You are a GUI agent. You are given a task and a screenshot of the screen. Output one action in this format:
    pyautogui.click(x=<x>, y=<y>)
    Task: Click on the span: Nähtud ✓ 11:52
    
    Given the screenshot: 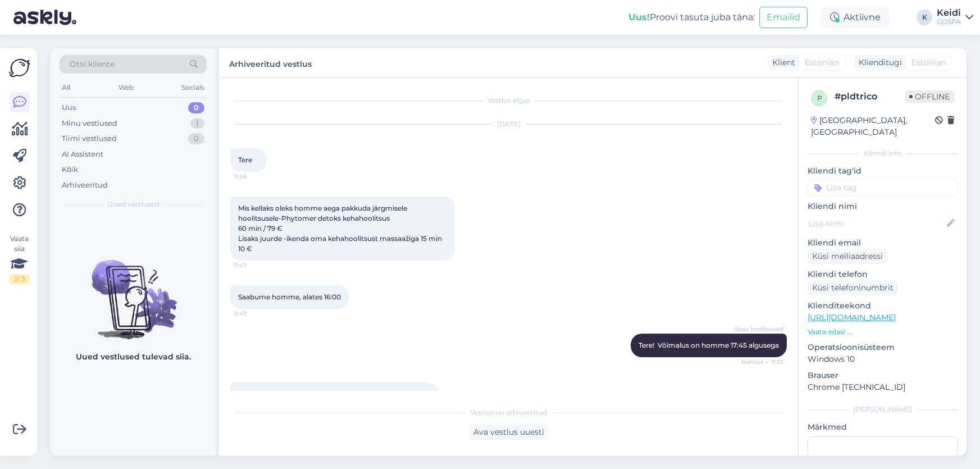 What is the action you would take?
    pyautogui.click(x=762, y=362)
    